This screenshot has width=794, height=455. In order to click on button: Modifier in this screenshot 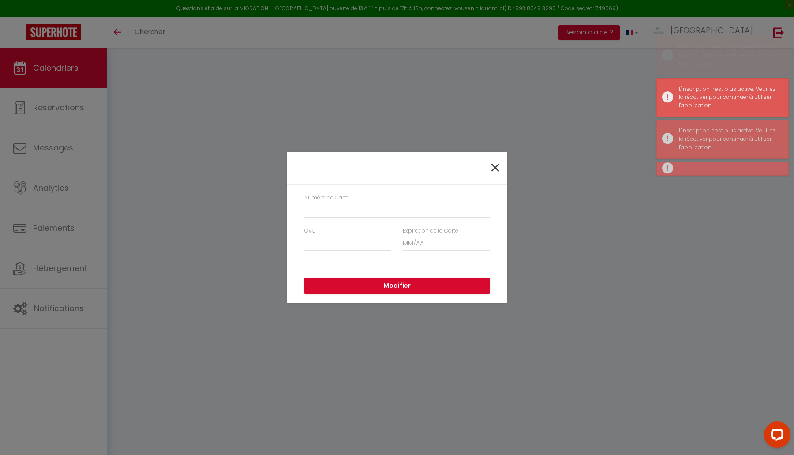, I will do `click(397, 286)`.